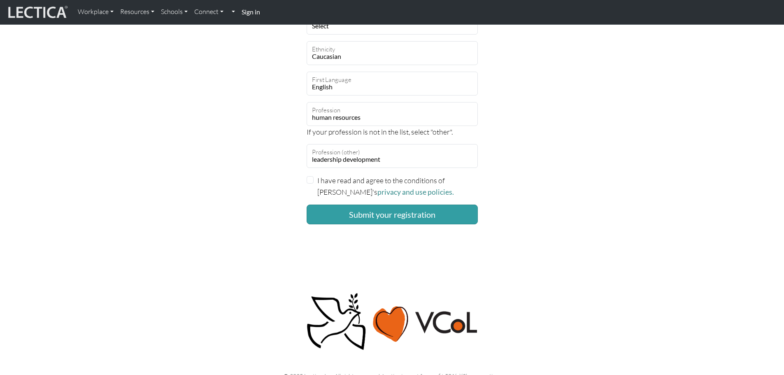 The height and width of the screenshot is (375, 784). What do you see at coordinates (174, 12) in the screenshot?
I see `a: Schools` at bounding box center [174, 12].